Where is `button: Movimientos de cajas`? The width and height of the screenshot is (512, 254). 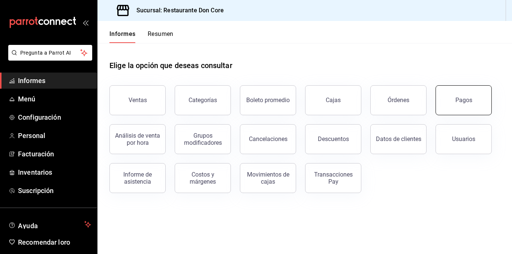 button: Movimientos de cajas is located at coordinates (268, 178).